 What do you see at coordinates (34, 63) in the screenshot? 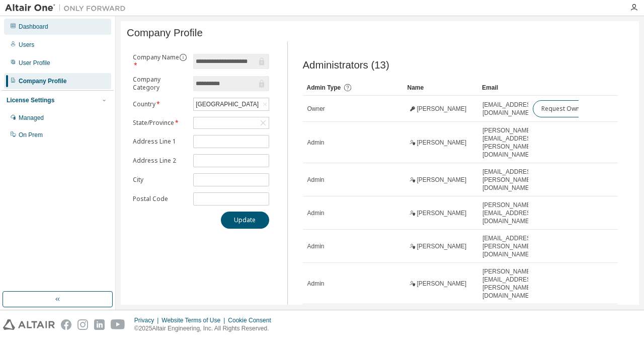
I see `div: User Profile` at bounding box center [34, 63].